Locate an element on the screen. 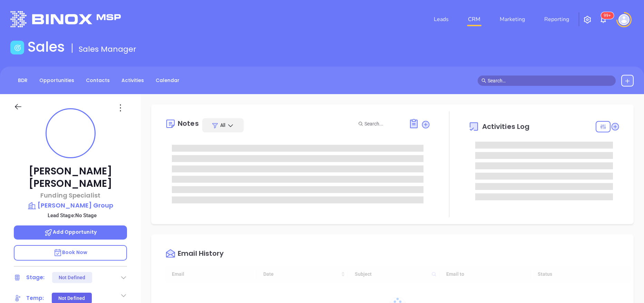  span: Book Now is located at coordinates (70, 252).